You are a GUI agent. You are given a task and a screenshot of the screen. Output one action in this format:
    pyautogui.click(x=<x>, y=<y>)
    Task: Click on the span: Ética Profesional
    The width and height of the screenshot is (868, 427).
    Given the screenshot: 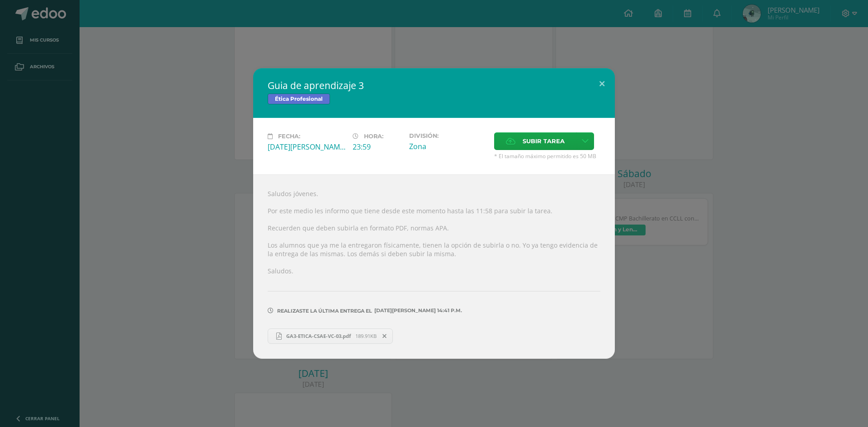 What is the action you would take?
    pyautogui.click(x=299, y=99)
    